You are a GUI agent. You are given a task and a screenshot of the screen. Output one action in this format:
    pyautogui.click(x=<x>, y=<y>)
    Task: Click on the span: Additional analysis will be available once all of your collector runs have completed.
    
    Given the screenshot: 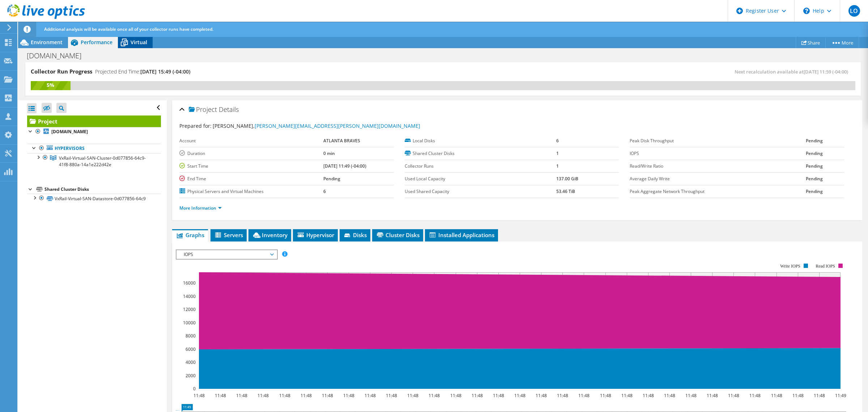 What is the action you would take?
    pyautogui.click(x=129, y=29)
    